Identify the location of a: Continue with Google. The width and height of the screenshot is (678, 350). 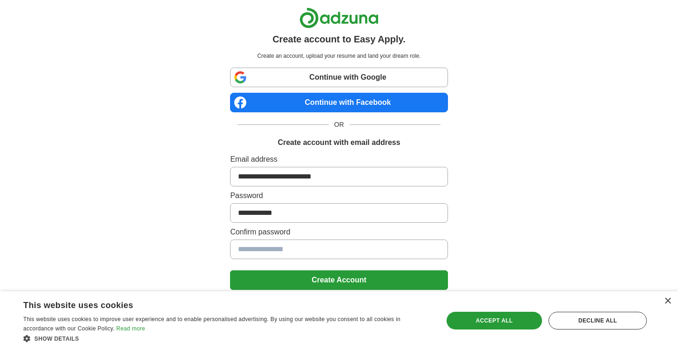
(339, 77).